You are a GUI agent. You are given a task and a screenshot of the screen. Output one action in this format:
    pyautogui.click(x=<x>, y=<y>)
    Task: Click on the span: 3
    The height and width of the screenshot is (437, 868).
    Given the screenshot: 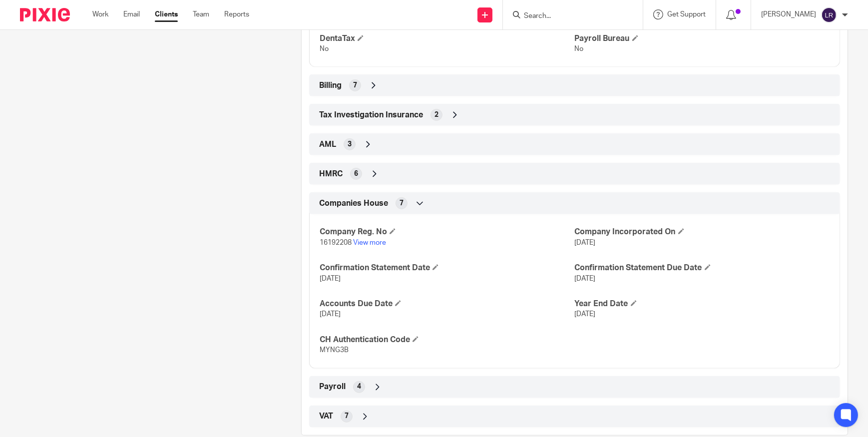 What is the action you would take?
    pyautogui.click(x=350, y=144)
    